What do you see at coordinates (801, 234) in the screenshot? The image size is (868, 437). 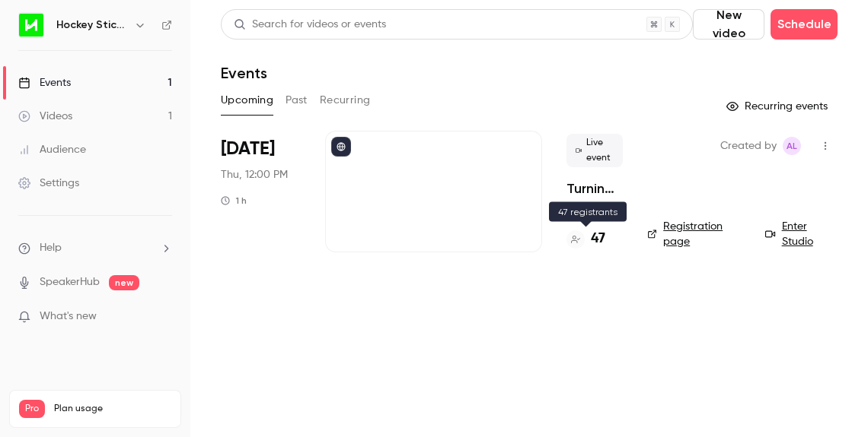 I see `a: Enter Studio` at bounding box center [801, 234].